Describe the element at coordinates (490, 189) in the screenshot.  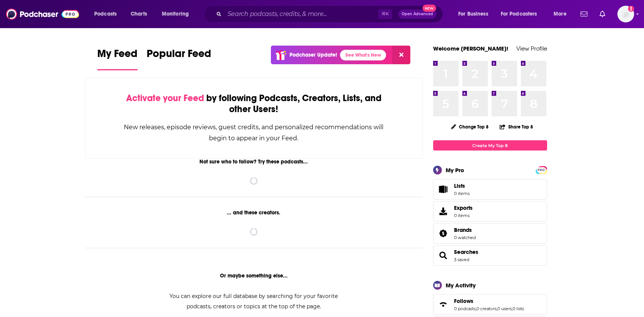
I see `a: Lists` at that location.